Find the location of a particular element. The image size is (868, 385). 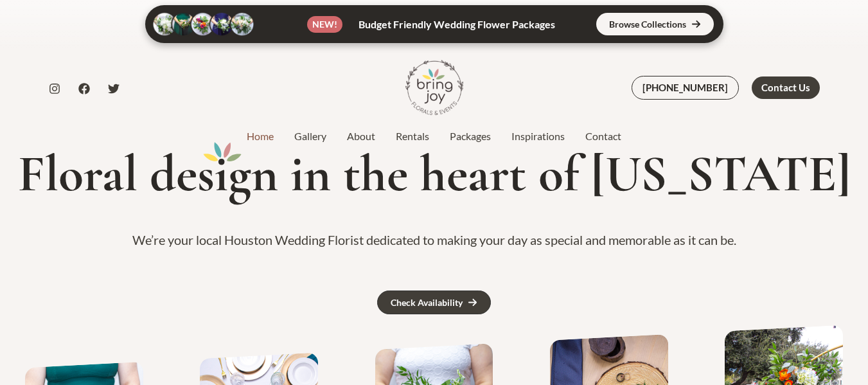

a: Rentals is located at coordinates (412, 136).